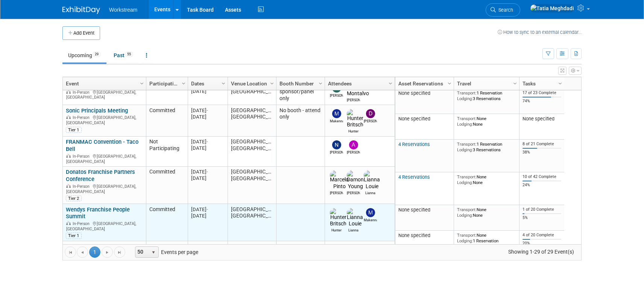  I want to click on img: Damon Young, so click(355, 180).